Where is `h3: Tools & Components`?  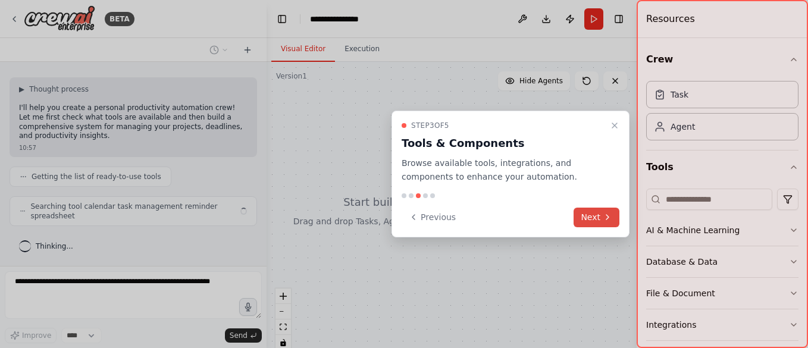
h3: Tools & Components is located at coordinates (503, 143).